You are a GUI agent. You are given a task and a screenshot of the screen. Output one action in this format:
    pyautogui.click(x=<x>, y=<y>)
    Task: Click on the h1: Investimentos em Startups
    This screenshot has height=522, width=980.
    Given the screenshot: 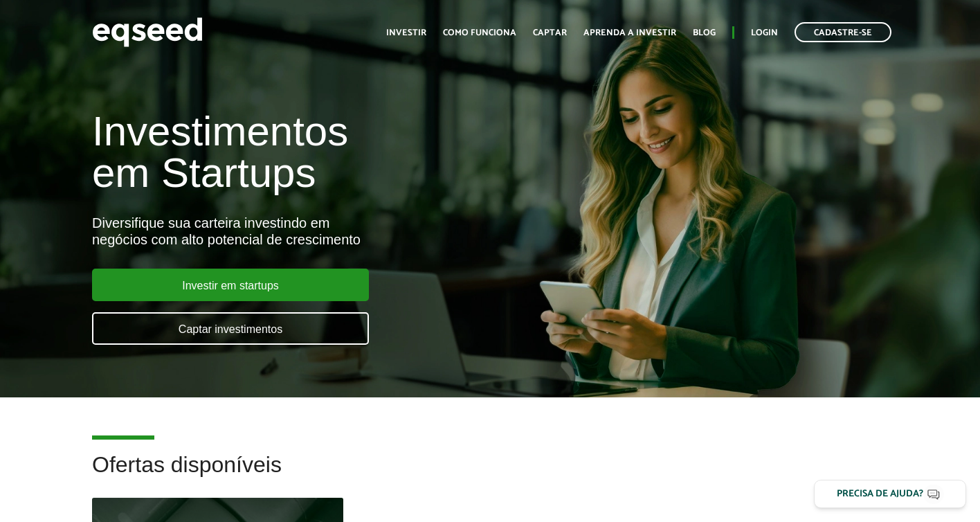 What is the action you would take?
    pyautogui.click(x=327, y=152)
    